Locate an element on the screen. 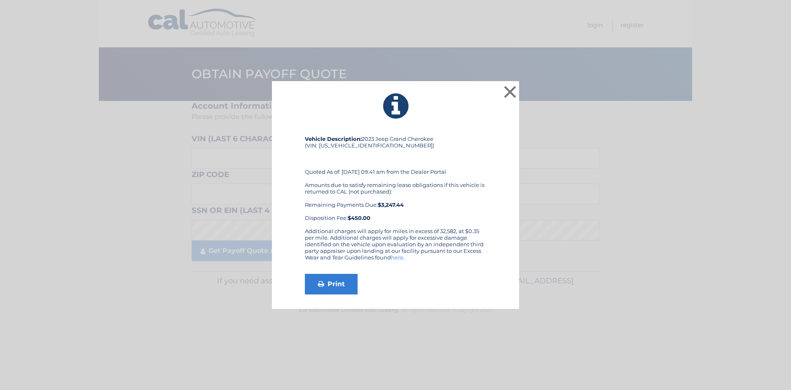  strong: $450.00 is located at coordinates (359, 218).